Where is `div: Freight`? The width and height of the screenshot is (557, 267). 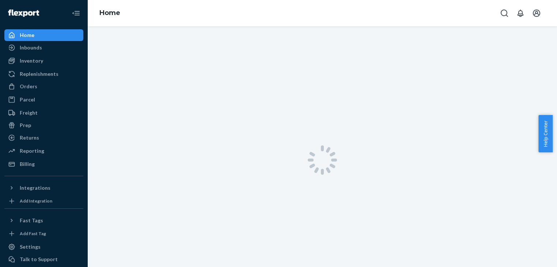
div: Freight is located at coordinates (29, 113).